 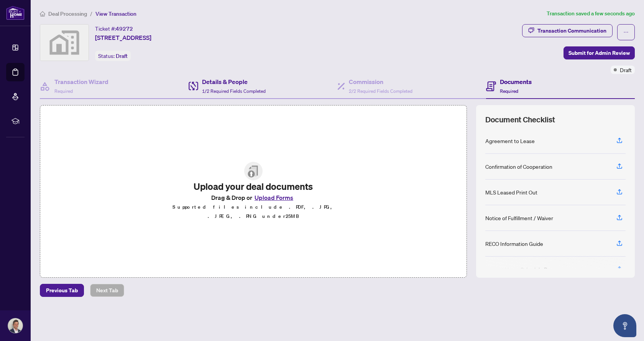 What do you see at coordinates (253, 171) in the screenshot?
I see `img: File Upload` at bounding box center [253, 171].